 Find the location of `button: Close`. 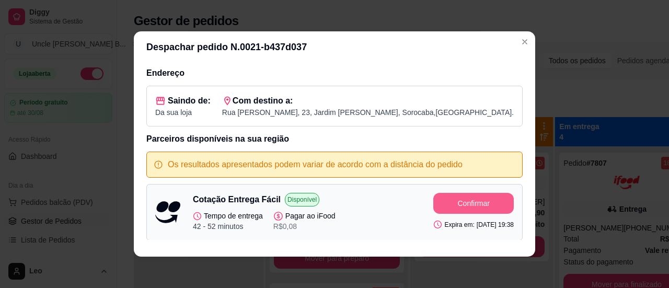

button: Close is located at coordinates (525, 42).